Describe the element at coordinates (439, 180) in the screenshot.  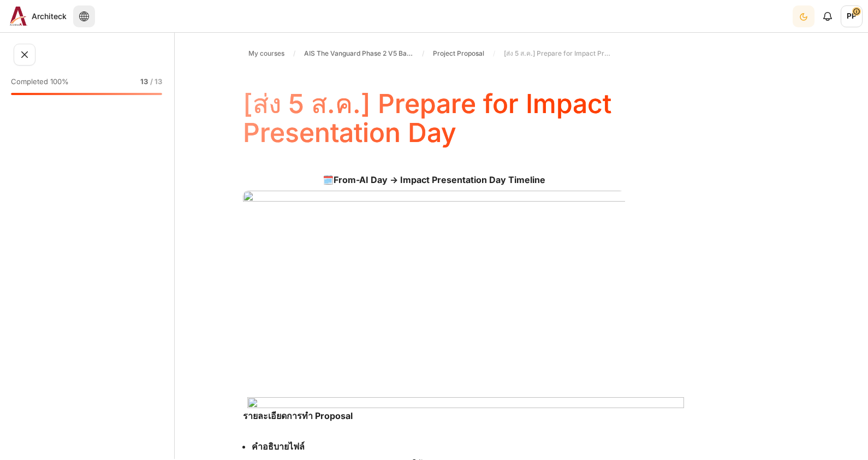
I see `strong: From-AI Day → Impact Presentation Day Timeline` at that location.